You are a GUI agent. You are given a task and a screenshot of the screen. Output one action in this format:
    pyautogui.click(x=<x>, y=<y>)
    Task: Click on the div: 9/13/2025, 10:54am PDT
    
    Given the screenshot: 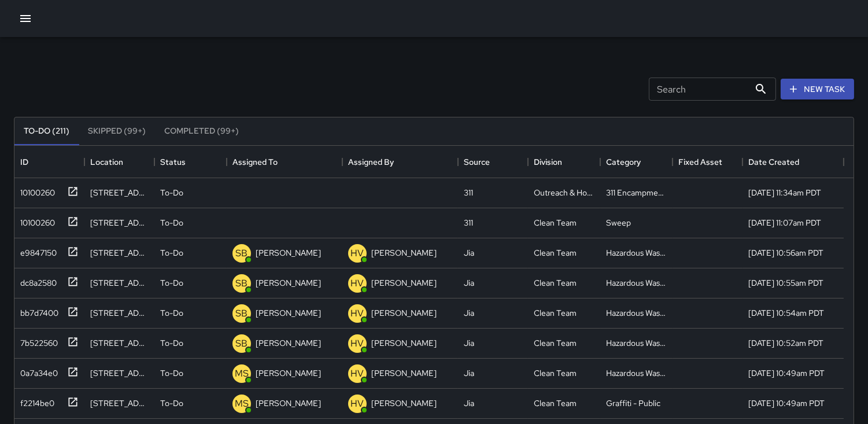 What is the action you would take?
    pyautogui.click(x=786, y=312)
    